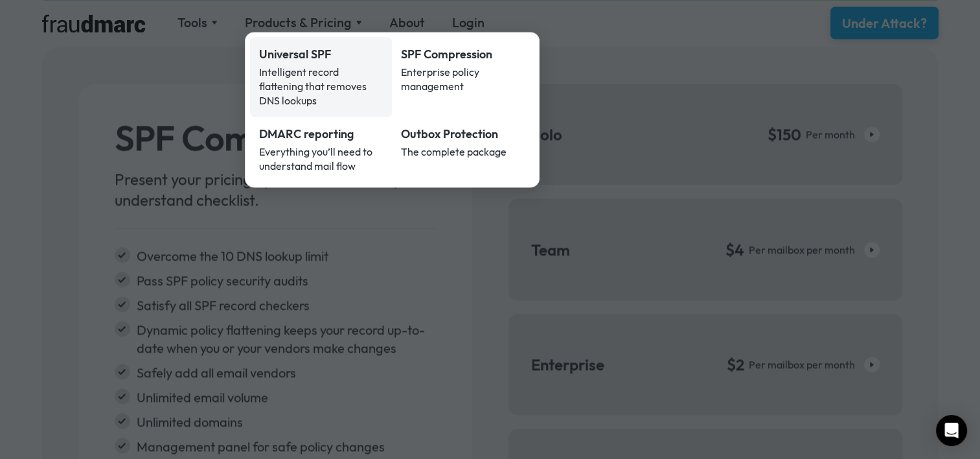 This screenshot has height=459, width=980. What do you see at coordinates (463, 152) in the screenshot?
I see `div: The complete package` at bounding box center [463, 152].